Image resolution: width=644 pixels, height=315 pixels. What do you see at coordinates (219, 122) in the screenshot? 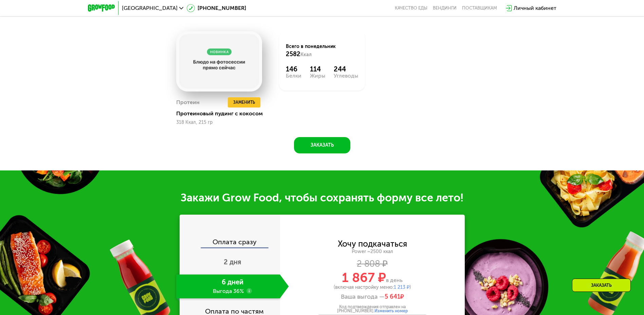
I see `div: 318 Ккал, 215 гр` at bounding box center [219, 122].